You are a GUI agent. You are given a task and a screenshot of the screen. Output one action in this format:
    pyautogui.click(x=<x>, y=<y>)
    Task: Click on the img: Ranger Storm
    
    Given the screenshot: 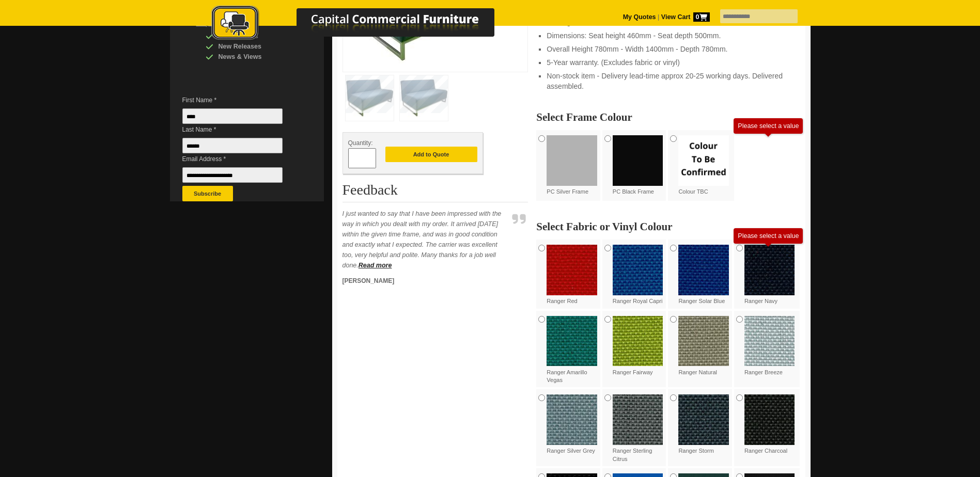 What is the action you would take?
    pyautogui.click(x=703, y=419)
    